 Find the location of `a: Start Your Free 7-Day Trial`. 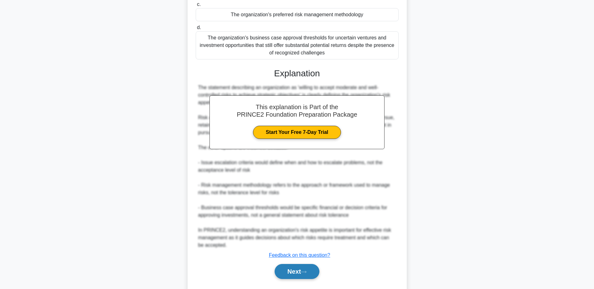

a: Start Your Free 7-Day Trial is located at coordinates (297, 132).